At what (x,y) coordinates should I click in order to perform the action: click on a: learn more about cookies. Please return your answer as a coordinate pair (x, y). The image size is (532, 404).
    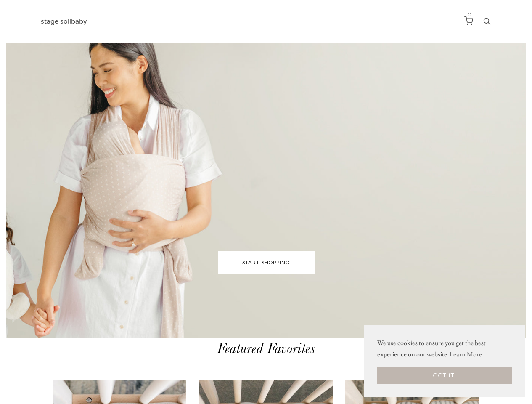
    Looking at the image, I should click on (466, 355).